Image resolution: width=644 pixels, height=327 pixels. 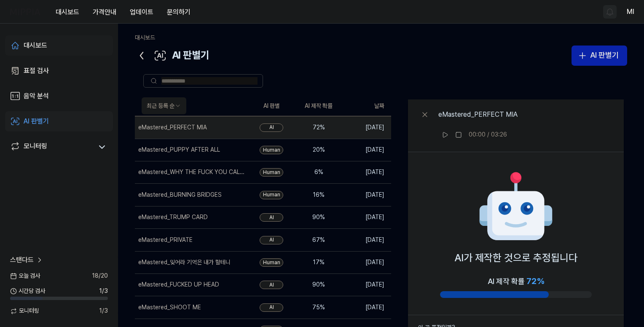 I want to click on div: 음악 분석, so click(x=36, y=96).